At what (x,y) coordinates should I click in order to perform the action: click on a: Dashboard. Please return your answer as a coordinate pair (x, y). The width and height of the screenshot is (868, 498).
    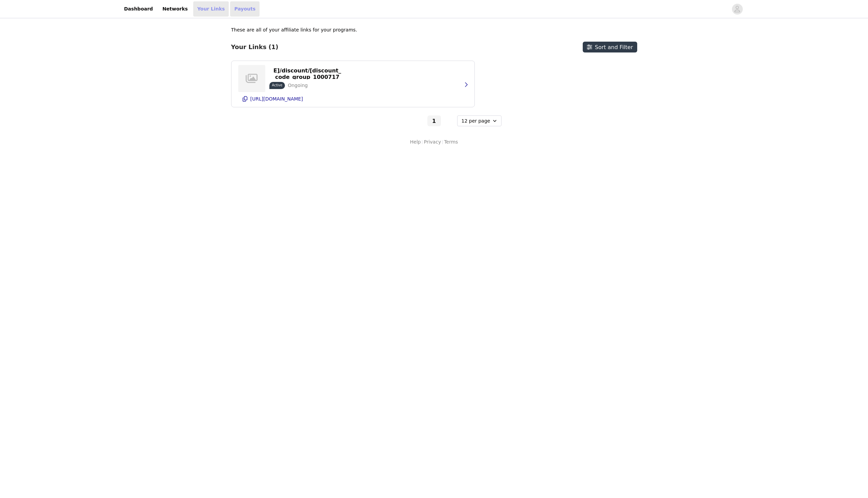
    Looking at the image, I should click on (138, 9).